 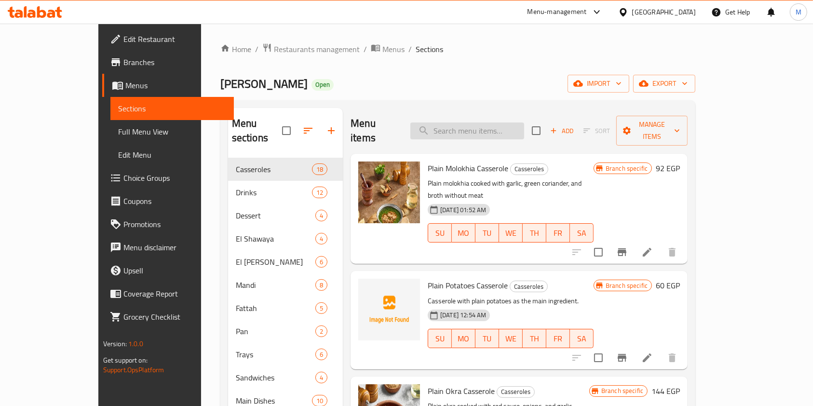 I want to click on a: Restaurants management, so click(x=311, y=49).